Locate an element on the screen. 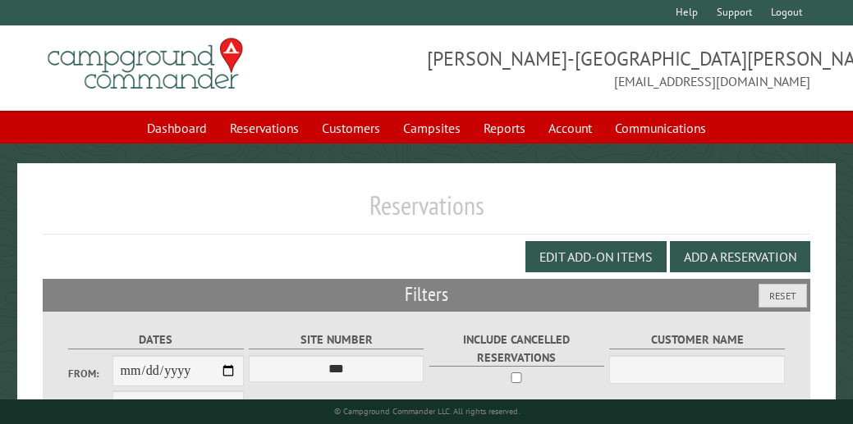 The height and width of the screenshot is (424, 853). label: Dates is located at coordinates (155, 340).